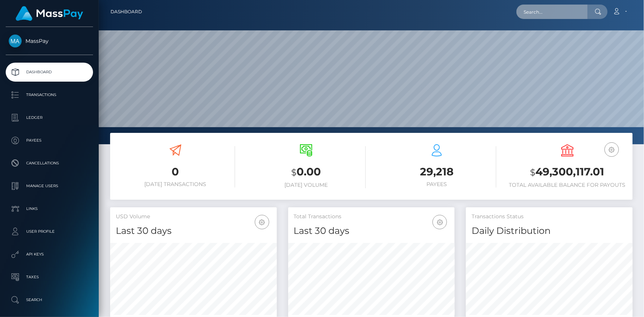 This screenshot has width=644, height=317. I want to click on h3: 49,300,117.01, so click(567, 172).